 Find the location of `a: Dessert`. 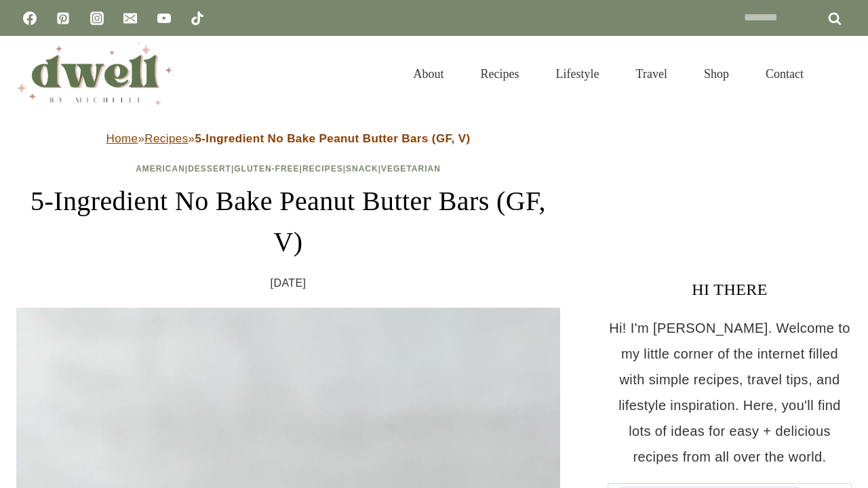

a: Dessert is located at coordinates (210, 169).